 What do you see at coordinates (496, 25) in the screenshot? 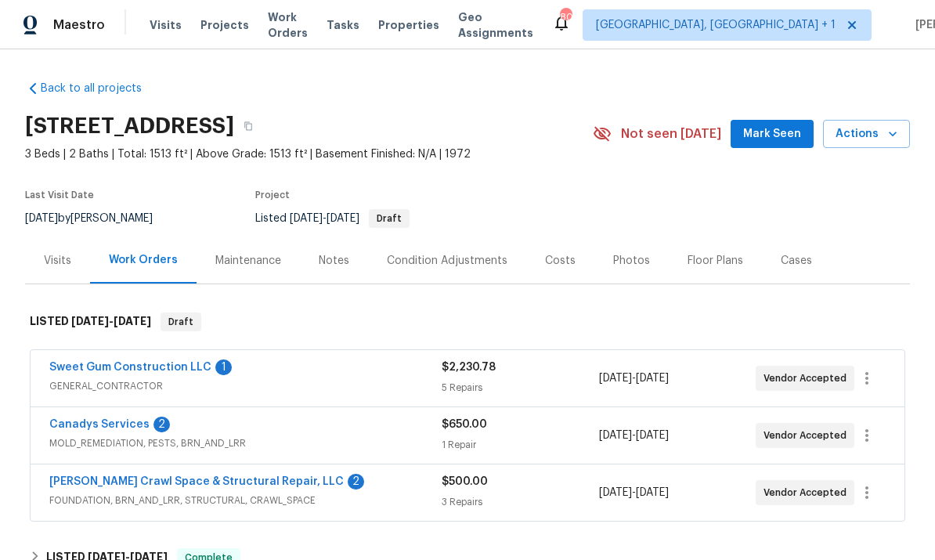
I see `span: Geo Assignments` at bounding box center [496, 25].